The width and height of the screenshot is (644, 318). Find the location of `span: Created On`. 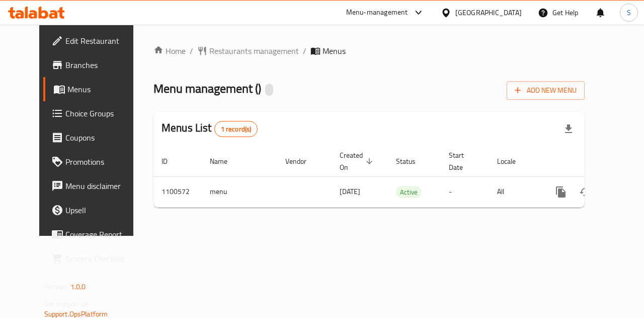

span: Created On is located at coordinates (358, 161).